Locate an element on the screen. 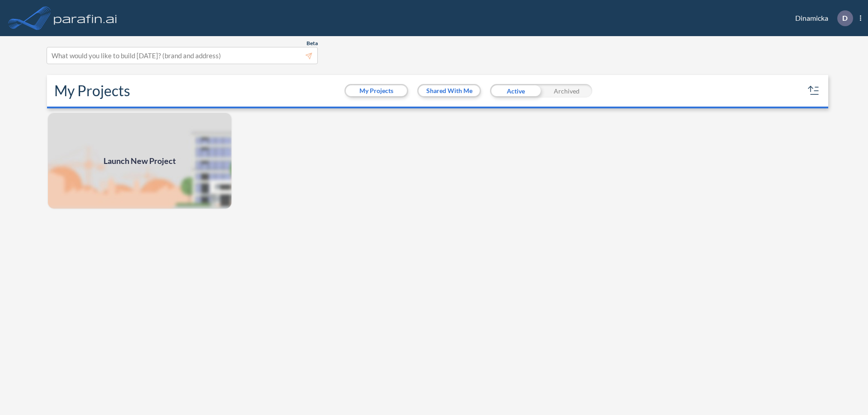 This screenshot has width=868, height=415. div: Archived is located at coordinates (566, 90).